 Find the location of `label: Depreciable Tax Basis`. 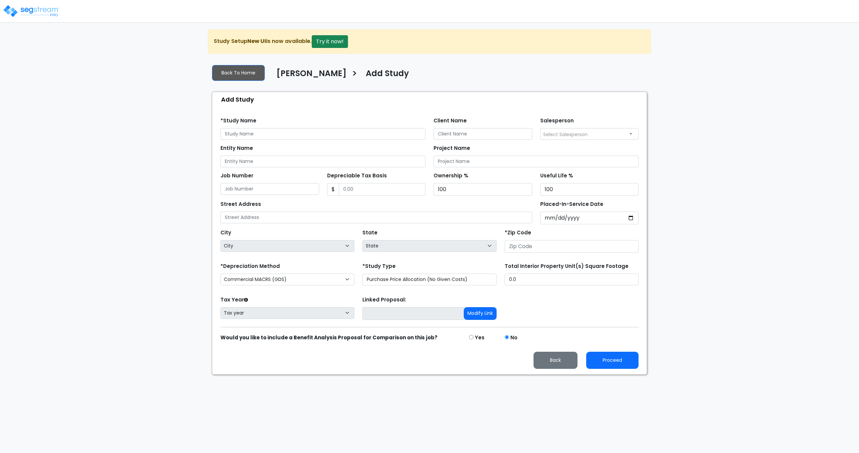

label: Depreciable Tax Basis is located at coordinates (357, 176).